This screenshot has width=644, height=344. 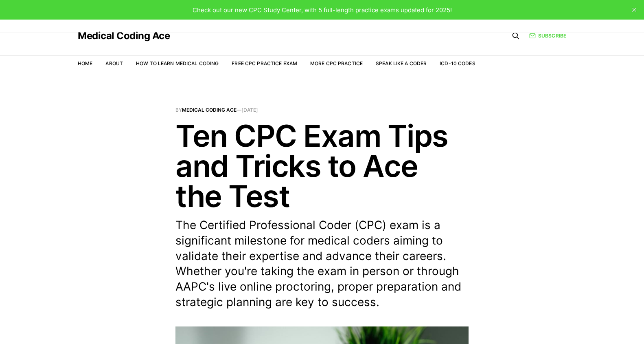 What do you see at coordinates (634, 10) in the screenshot?
I see `button: close` at bounding box center [634, 10].